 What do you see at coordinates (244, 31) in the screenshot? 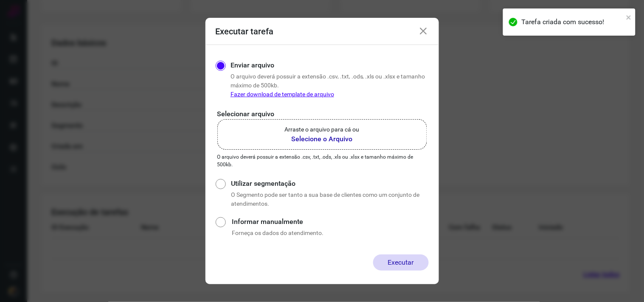
I see `h3: Executar tarefa` at bounding box center [244, 31].